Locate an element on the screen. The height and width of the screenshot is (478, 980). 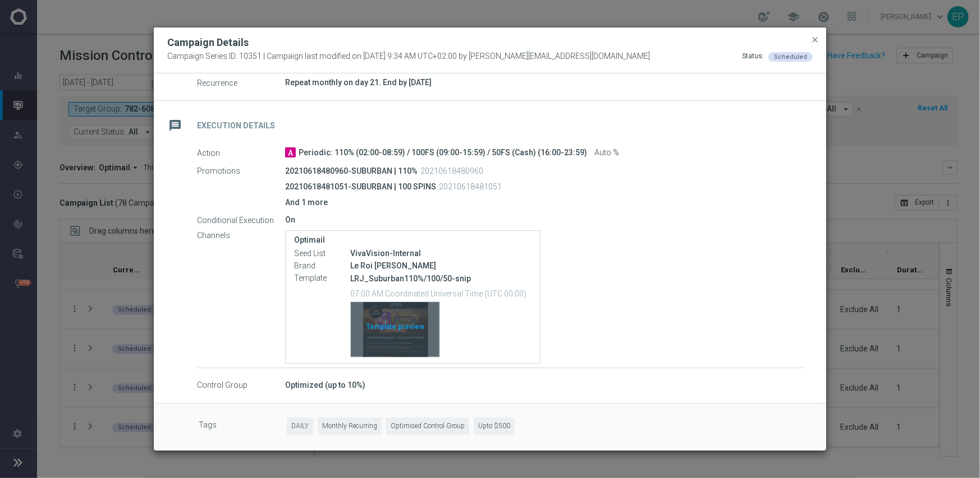
label: Optimail is located at coordinates (412, 240).